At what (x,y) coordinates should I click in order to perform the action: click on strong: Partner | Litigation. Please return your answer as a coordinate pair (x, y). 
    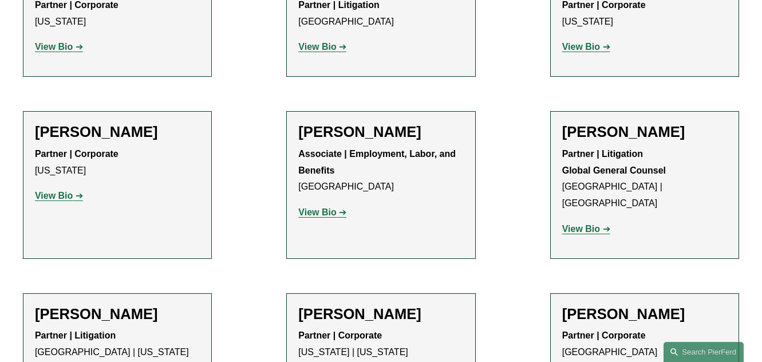
    Looking at the image, I should click on (75, 335).